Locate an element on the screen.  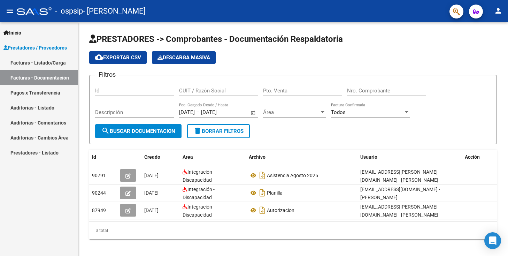
span: Acción is located at coordinates (472, 157).